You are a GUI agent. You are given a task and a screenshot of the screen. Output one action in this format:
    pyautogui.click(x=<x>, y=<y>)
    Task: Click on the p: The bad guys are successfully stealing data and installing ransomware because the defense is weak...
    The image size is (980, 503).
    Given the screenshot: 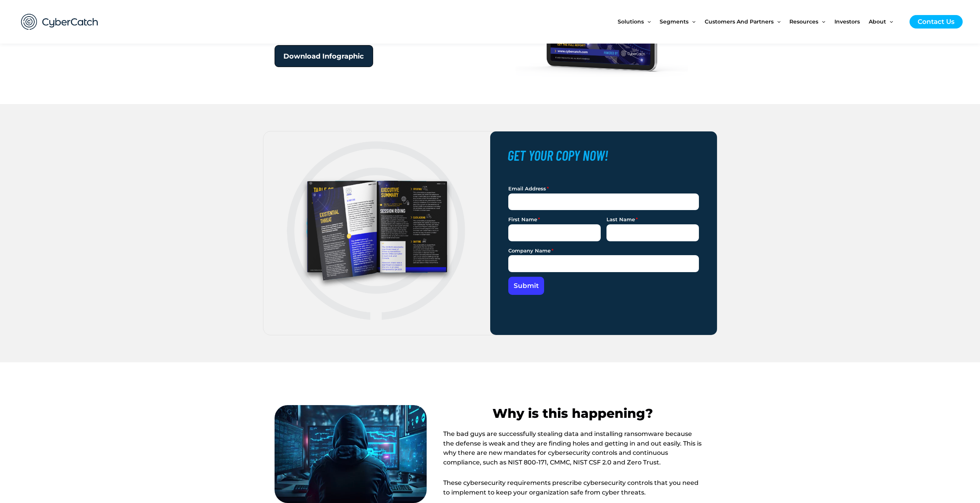 What is the action you would take?
    pyautogui.click(x=573, y=448)
    